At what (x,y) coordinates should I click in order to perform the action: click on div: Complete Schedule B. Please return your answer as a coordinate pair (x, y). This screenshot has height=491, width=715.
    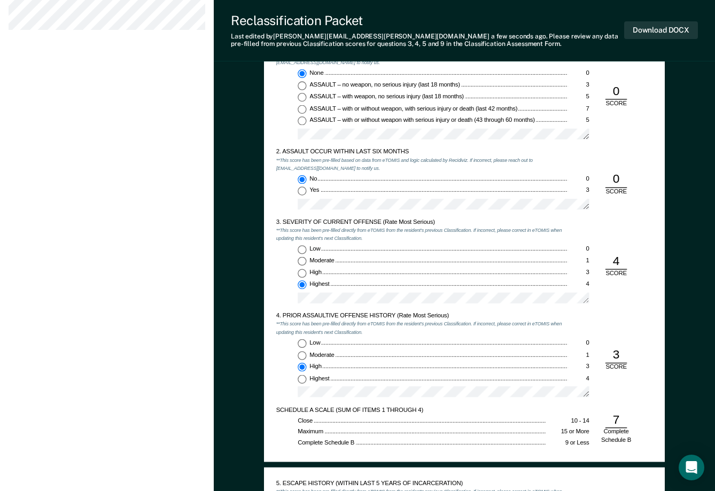
    Looking at the image, I should click on (616, 436).